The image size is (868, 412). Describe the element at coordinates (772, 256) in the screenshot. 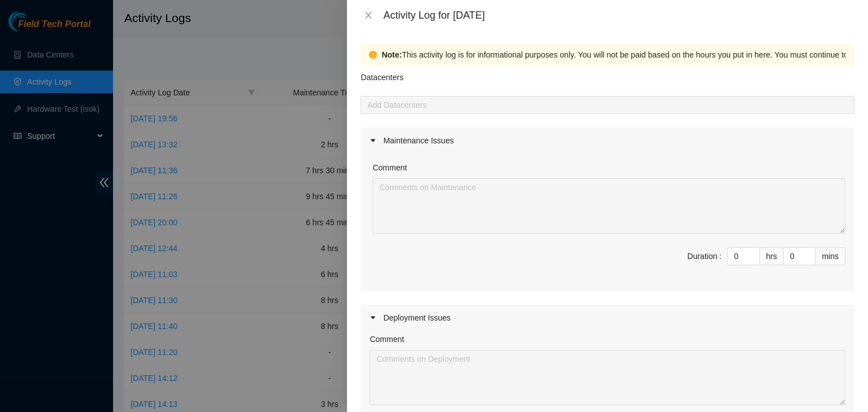

I see `div: hrs` at that location.